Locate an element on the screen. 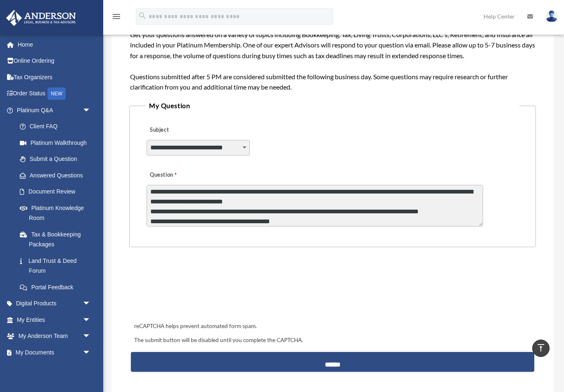  i: vertical_align_top is located at coordinates (541, 348).